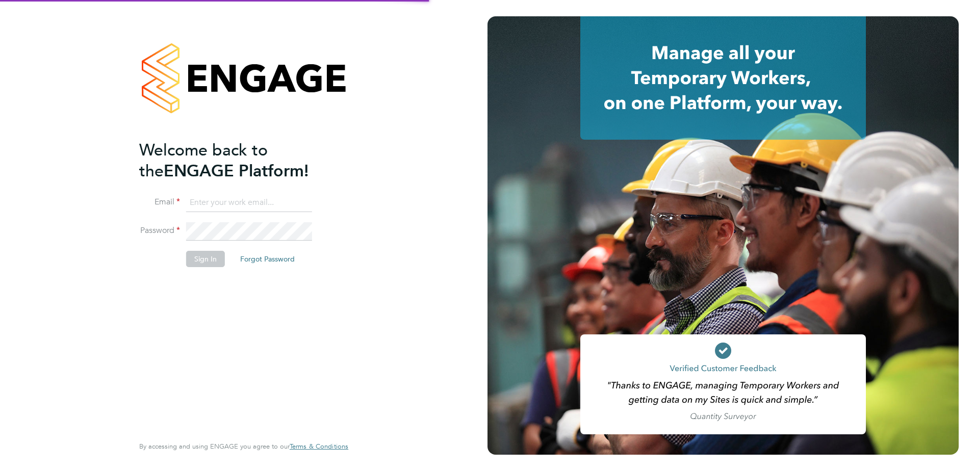 The image size is (975, 471). What do you see at coordinates (249, 203) in the screenshot?
I see `input: Enter your work email...` at bounding box center [249, 203].